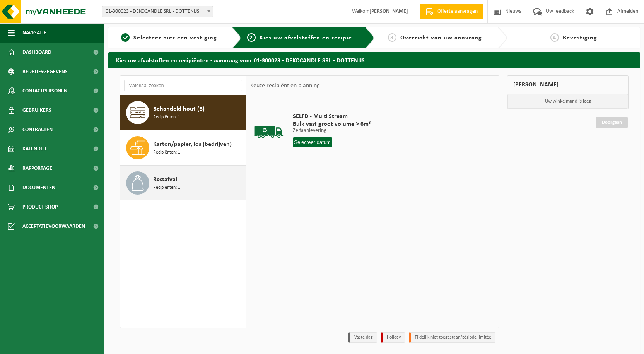  What do you see at coordinates (313, 38) in the screenshot?
I see `span: Kies uw afvalstoffen en recipiënten` at bounding box center [313, 38].